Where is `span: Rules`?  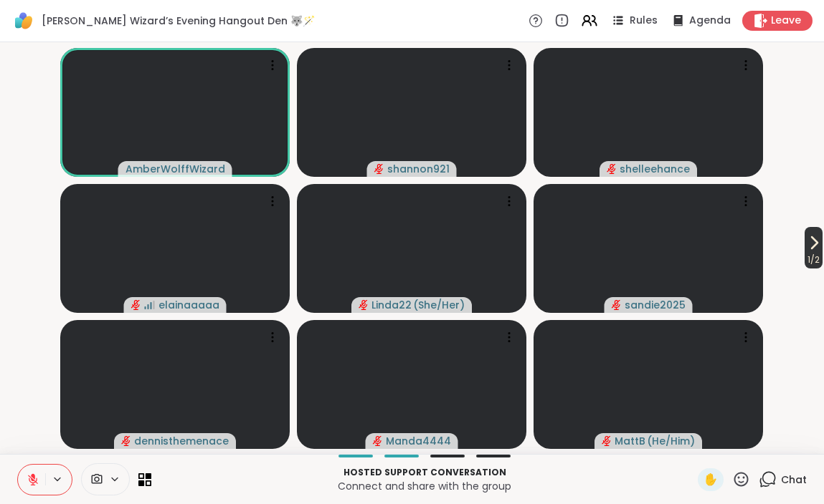 span: Rules is located at coordinates (643, 21).